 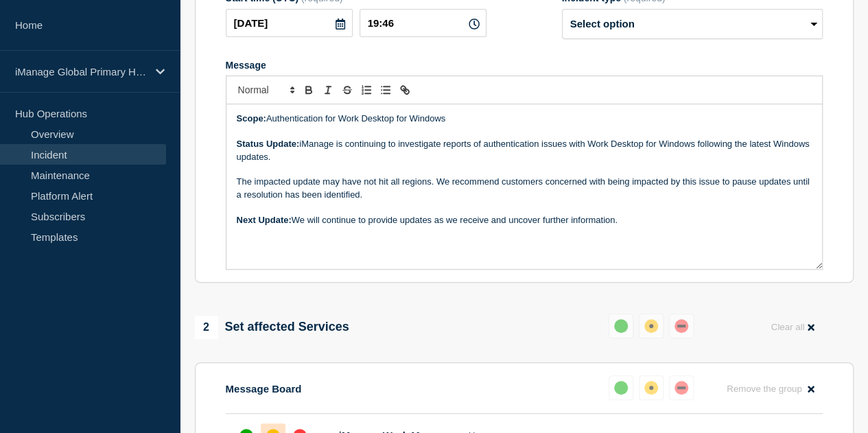 I want to click on p: Message Board, so click(x=264, y=388).